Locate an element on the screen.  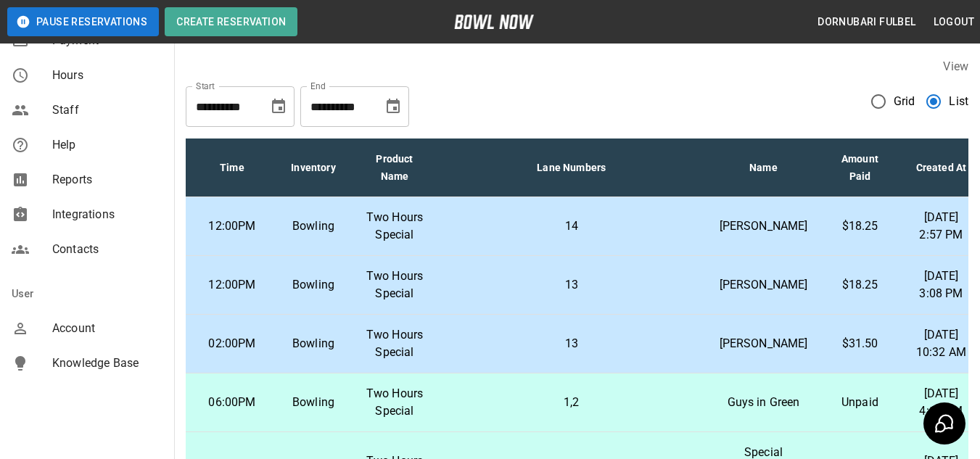
span: Hours is located at coordinates (108, 76).